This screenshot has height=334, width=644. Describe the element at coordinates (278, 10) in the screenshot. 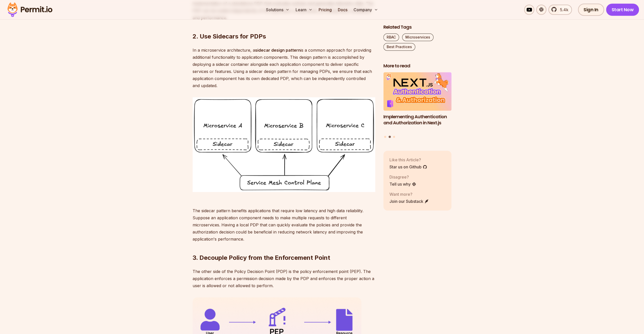

I see `button: Solutions` at that location.